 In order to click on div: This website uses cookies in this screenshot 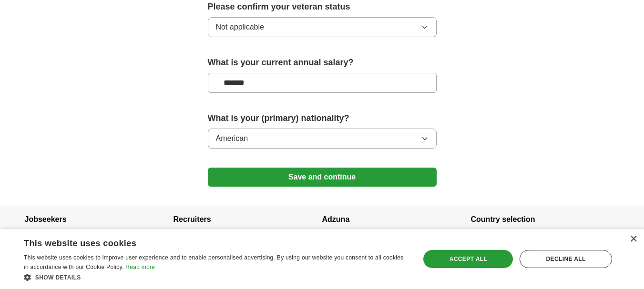, I will do `click(204, 242)`.